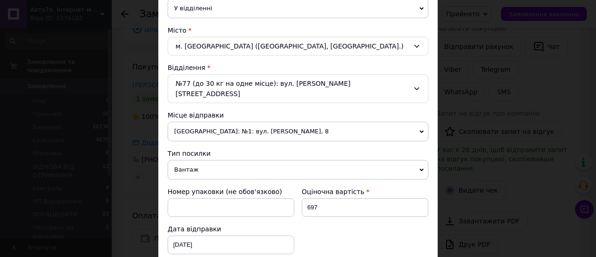 This screenshot has width=596, height=257. I want to click on div: Місто, so click(298, 30).